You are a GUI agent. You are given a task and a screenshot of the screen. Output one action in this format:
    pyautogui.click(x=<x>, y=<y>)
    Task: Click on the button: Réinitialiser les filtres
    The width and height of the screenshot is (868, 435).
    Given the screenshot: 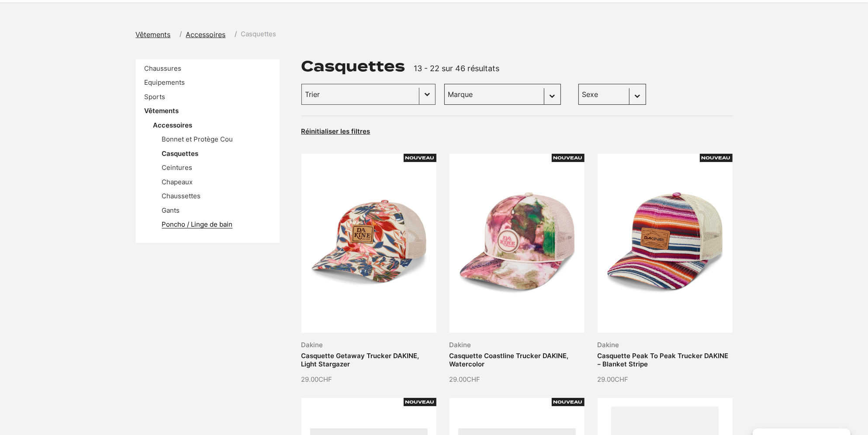 What is the action you would take?
    pyautogui.click(x=336, y=131)
    